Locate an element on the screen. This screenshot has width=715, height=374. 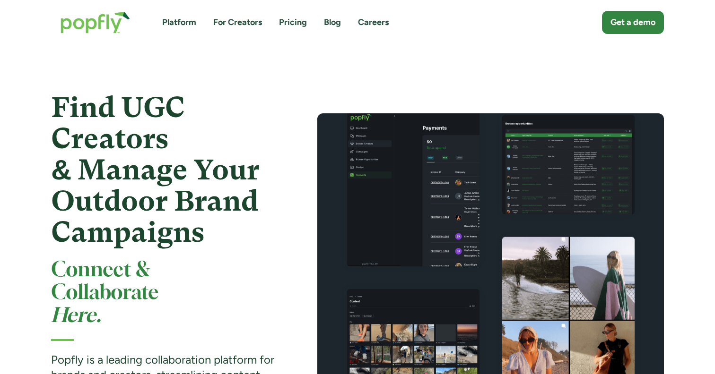
a: Get a demo is located at coordinates (632, 22).